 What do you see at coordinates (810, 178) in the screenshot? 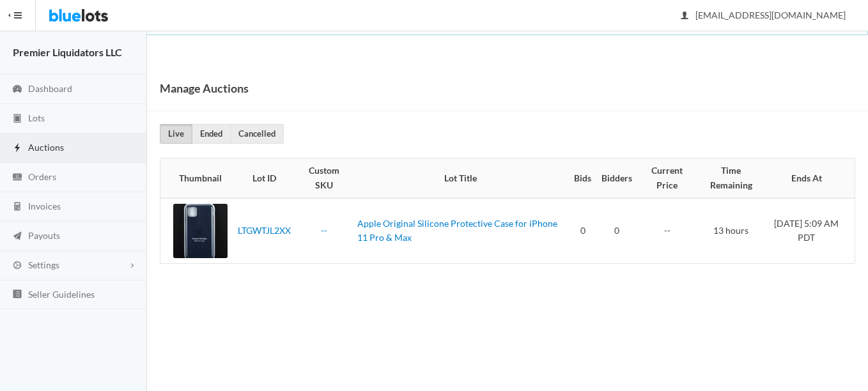
I see `th: Ends At` at bounding box center [810, 178].